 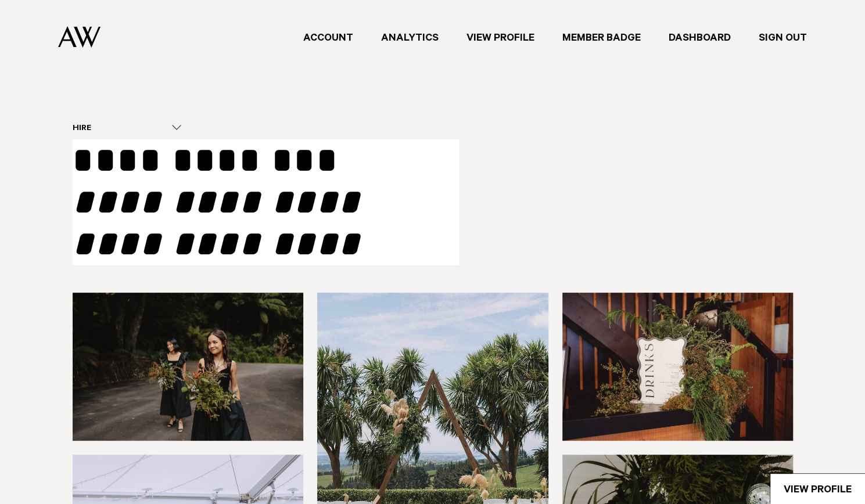 I want to click on a: Account, so click(x=328, y=37).